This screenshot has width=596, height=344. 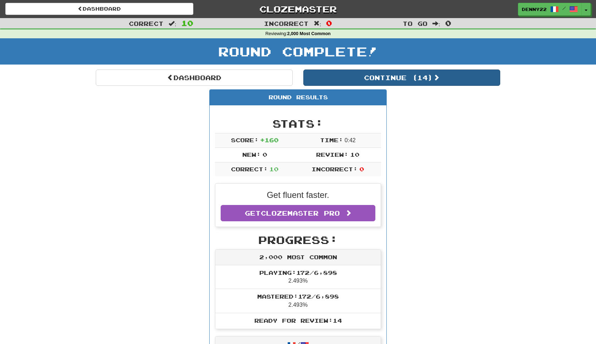 I want to click on h1: Round Complete!, so click(x=298, y=51).